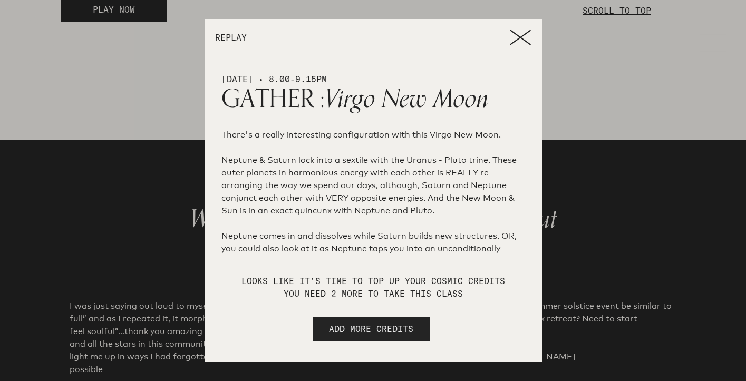  I want to click on p: Looks like it's time to top up your cosmic credits, so click(373, 281).